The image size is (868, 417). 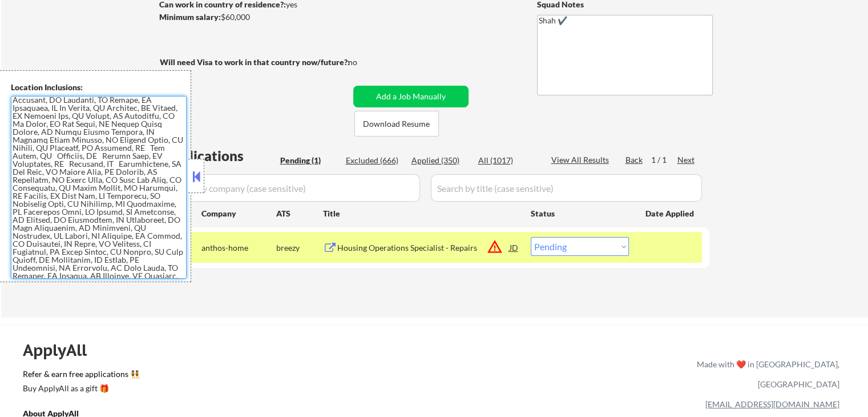 What do you see at coordinates (423, 248) in the screenshot?
I see `div: Housing Operations Specialist - Repairs` at bounding box center [423, 248].